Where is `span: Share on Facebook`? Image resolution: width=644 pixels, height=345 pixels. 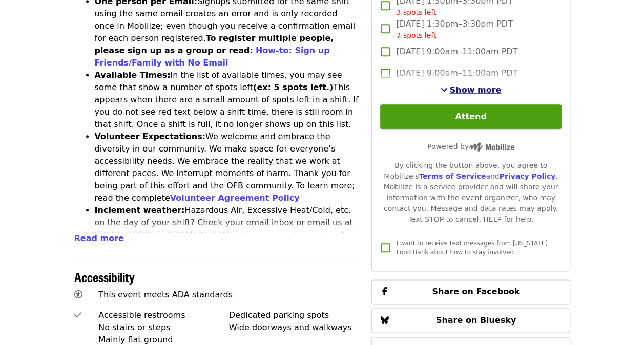 span: Share on Facebook is located at coordinates (475, 292).